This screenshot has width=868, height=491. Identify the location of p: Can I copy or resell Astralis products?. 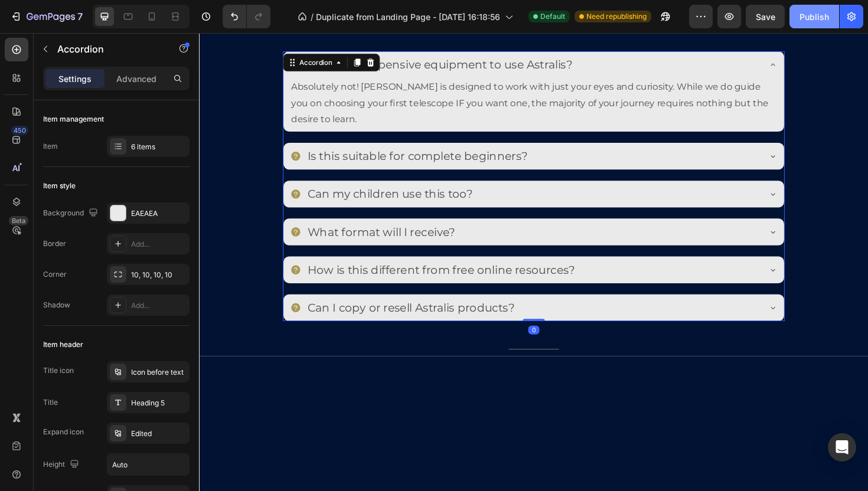
(224, 291).